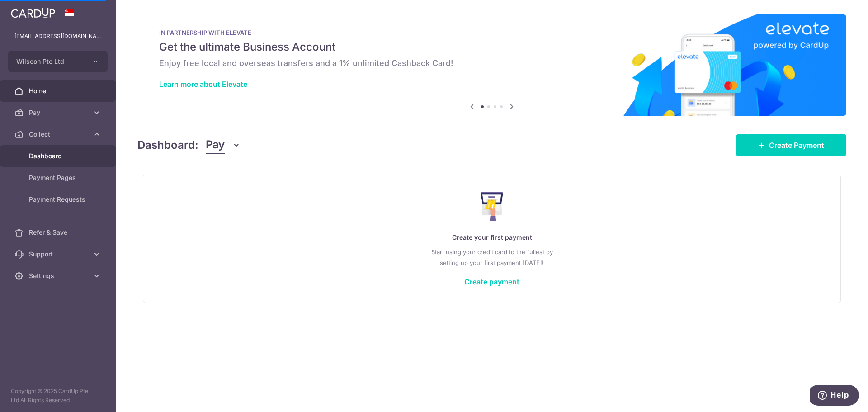 Image resolution: width=868 pixels, height=412 pixels. What do you see at coordinates (29, 10) in the screenshot?
I see `span: Help` at bounding box center [29, 10].